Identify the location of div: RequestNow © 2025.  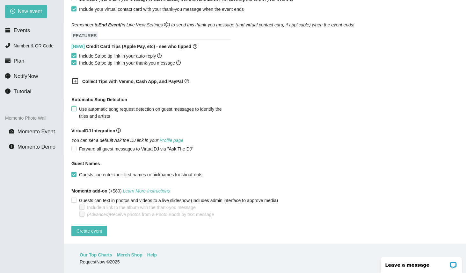
(264, 262).